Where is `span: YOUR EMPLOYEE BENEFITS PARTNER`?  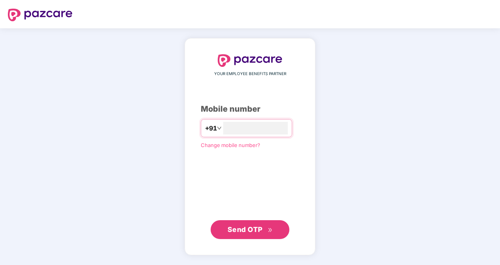 span: YOUR EMPLOYEE BENEFITS PARTNER is located at coordinates (250, 74).